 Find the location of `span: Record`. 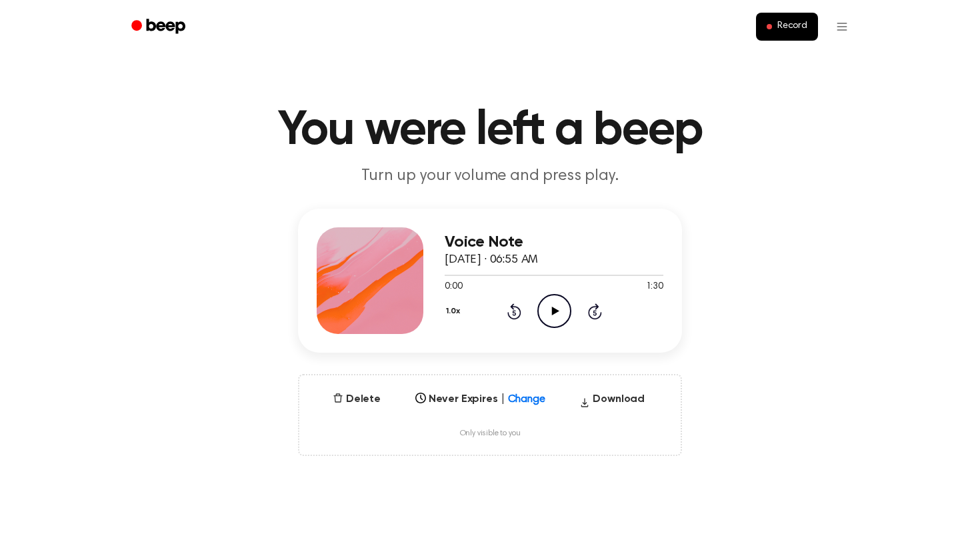

span: Record is located at coordinates (792, 27).